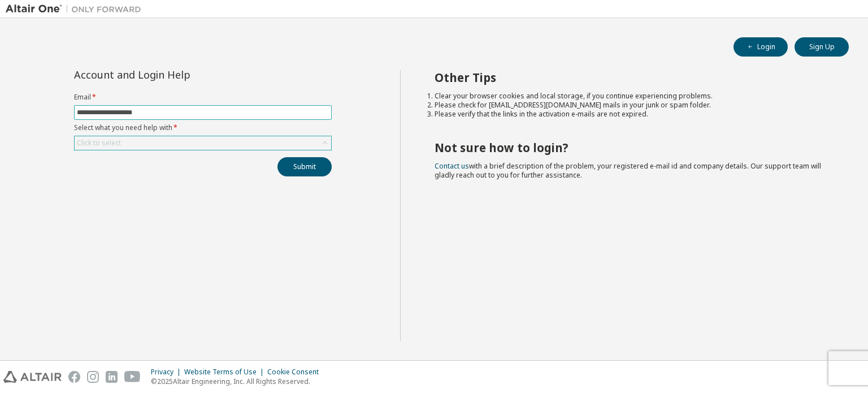 The height and width of the screenshot is (393, 868). I want to click on li: Please verify that the links in the activation e-mails are not expired., so click(632, 114).